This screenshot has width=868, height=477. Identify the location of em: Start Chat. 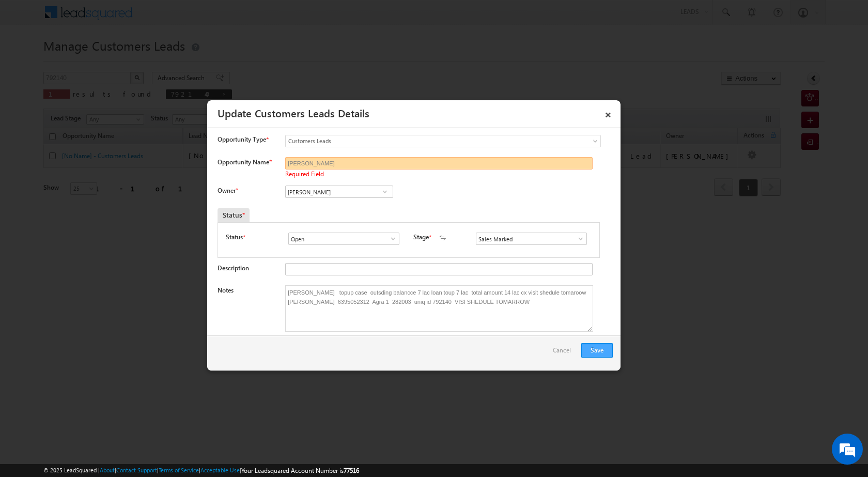
(163, 325).